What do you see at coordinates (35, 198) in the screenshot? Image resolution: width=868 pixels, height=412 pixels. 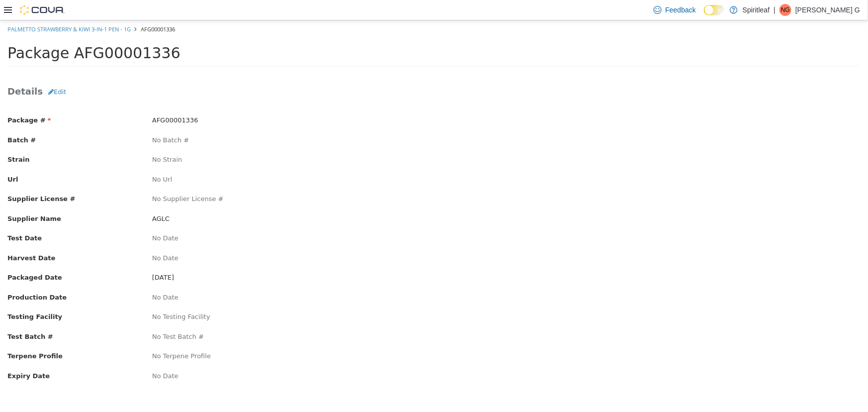 I see `span: Supplier Name` at bounding box center [35, 198].